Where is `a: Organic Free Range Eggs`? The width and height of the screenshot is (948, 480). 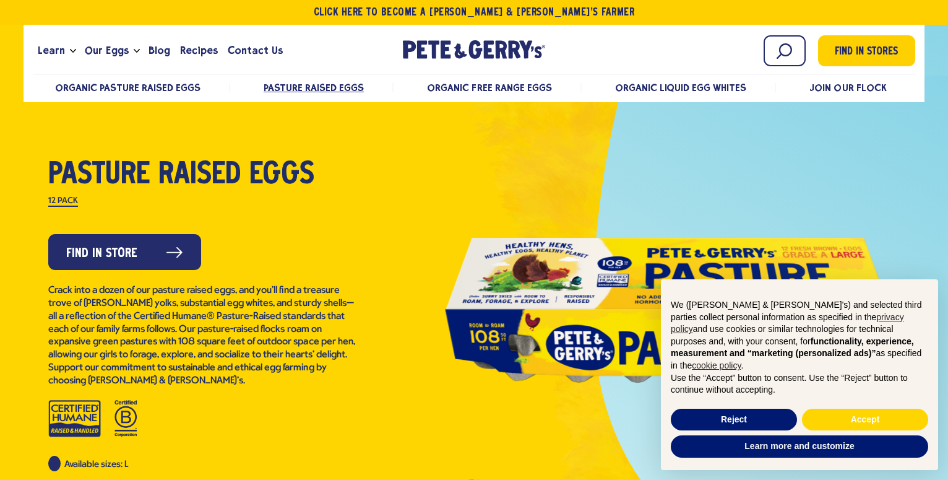
a: Organic Free Range Eggs is located at coordinates (489, 87).